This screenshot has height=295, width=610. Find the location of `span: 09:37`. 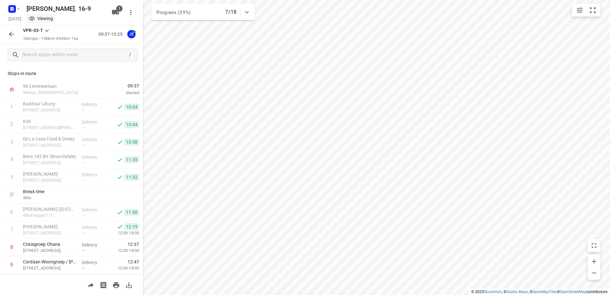

span: 09:37 is located at coordinates (118, 86).